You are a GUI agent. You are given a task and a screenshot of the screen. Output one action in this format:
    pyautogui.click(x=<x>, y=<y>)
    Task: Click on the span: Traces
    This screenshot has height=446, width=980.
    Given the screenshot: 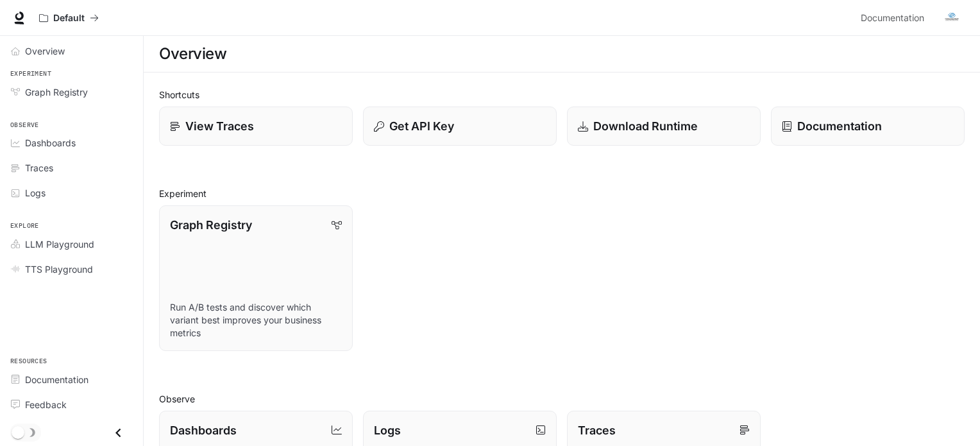 What is the action you would take?
    pyautogui.click(x=39, y=167)
    